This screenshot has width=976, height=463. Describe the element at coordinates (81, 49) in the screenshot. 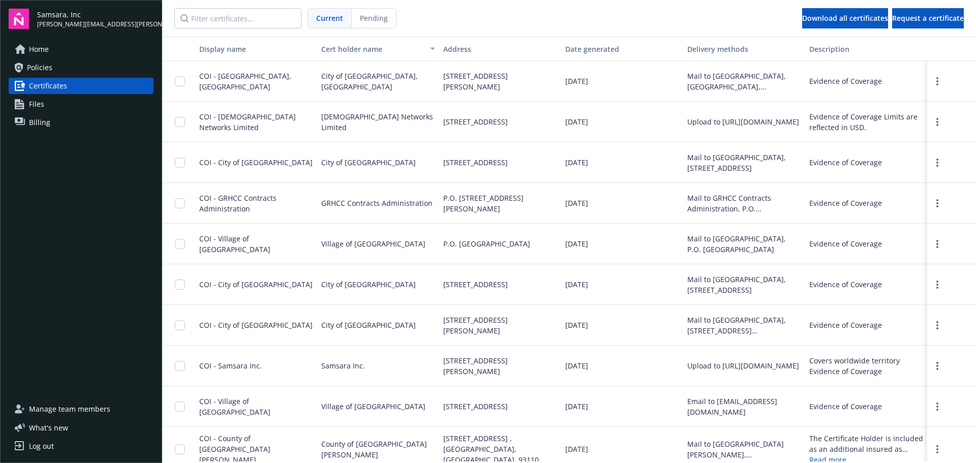

I see `a: Home` at that location.